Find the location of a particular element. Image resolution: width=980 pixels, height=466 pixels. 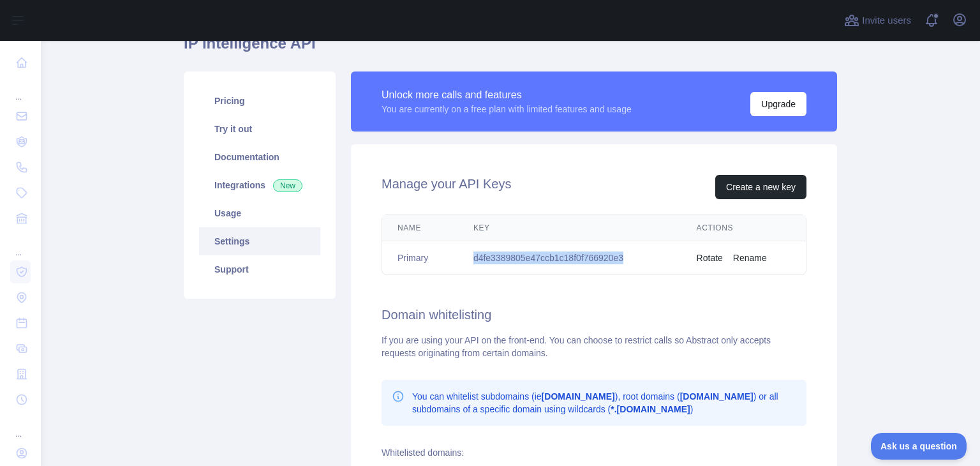

td: Primary is located at coordinates (420, 258).